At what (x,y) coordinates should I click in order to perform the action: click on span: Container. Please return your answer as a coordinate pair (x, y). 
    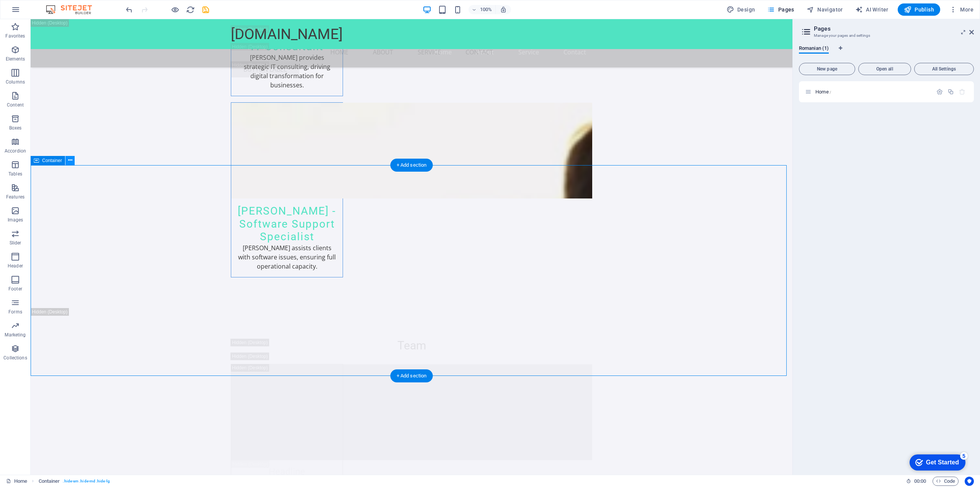
    Looking at the image, I should click on (52, 160).